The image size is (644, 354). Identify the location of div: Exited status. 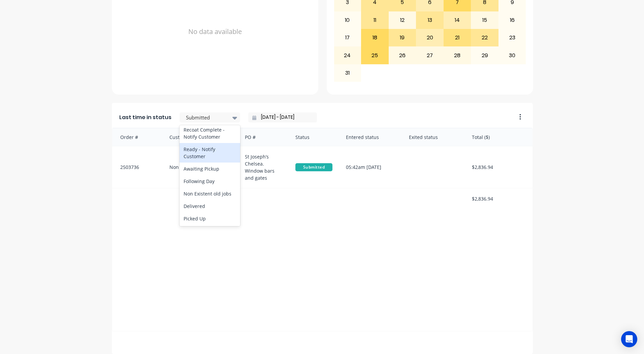
(434, 137).